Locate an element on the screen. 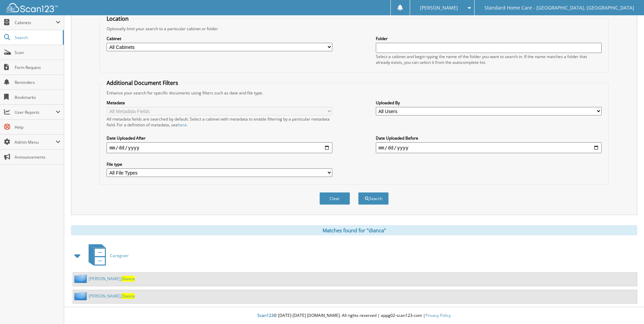  label: Cabinet is located at coordinates (219, 38).